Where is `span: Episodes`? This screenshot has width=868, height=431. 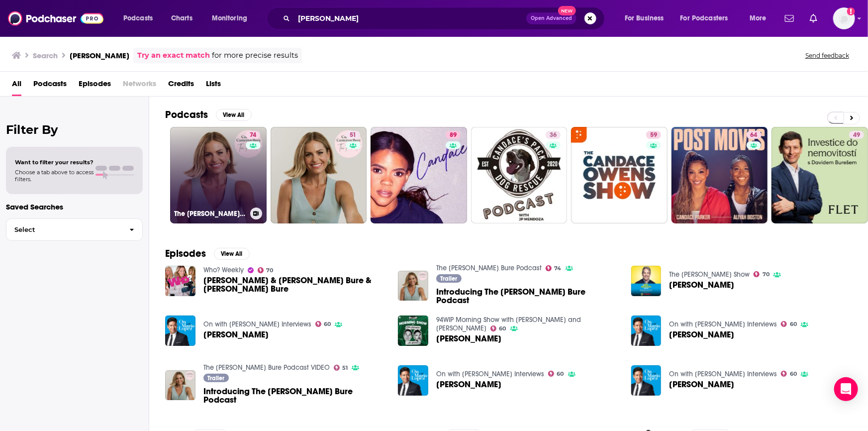
span: Episodes is located at coordinates (95, 86).